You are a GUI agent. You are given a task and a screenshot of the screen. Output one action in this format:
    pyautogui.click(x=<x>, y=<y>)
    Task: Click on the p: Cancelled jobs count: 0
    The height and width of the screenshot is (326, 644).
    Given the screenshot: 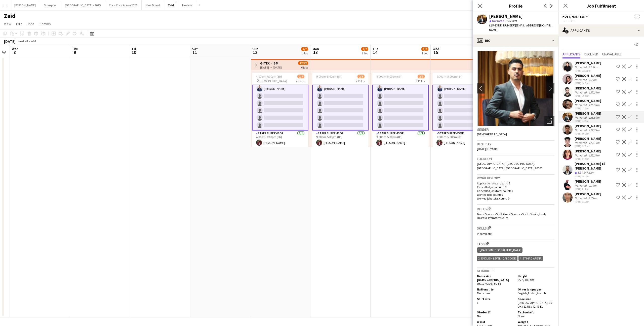 What is the action you would take?
    pyautogui.click(x=516, y=187)
    